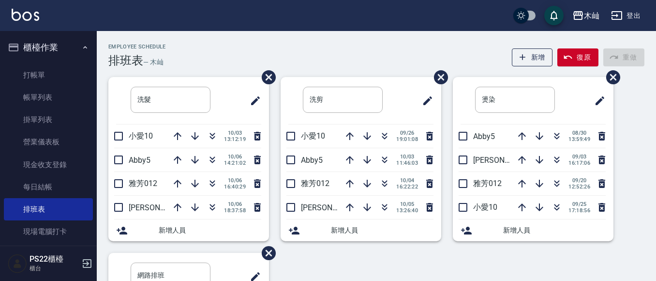 This screenshot has height=281, width=656. I want to click on span: 19:01:08, so click(407, 139).